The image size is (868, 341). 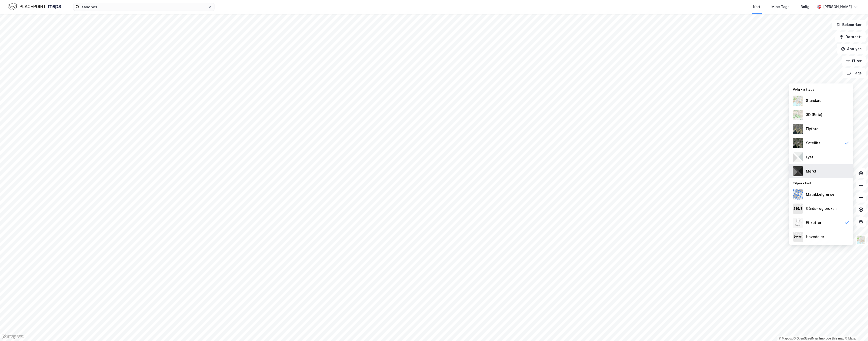 I want to click on div: Satellitt, so click(x=813, y=143).